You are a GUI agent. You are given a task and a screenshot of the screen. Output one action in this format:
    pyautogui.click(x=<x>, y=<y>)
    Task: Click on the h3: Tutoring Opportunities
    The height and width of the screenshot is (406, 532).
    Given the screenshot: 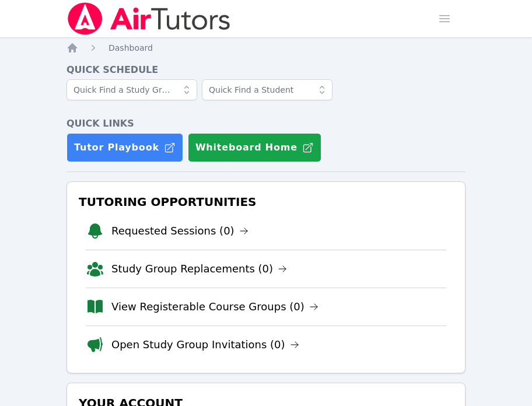 What is the action you would take?
    pyautogui.click(x=266, y=202)
    